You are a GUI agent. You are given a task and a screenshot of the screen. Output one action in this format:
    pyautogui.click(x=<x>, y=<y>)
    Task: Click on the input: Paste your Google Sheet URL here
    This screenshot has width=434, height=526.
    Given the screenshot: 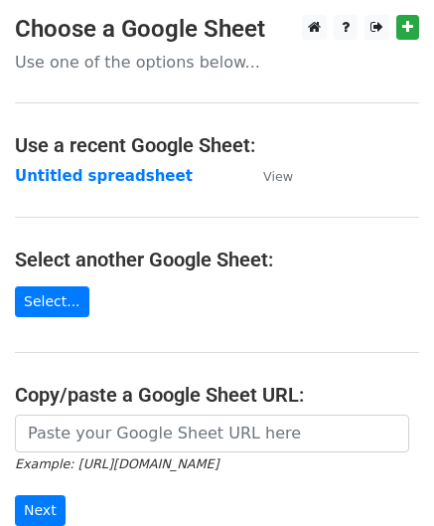 What is the action you would take?
    pyautogui.click(x=212, y=433)
    